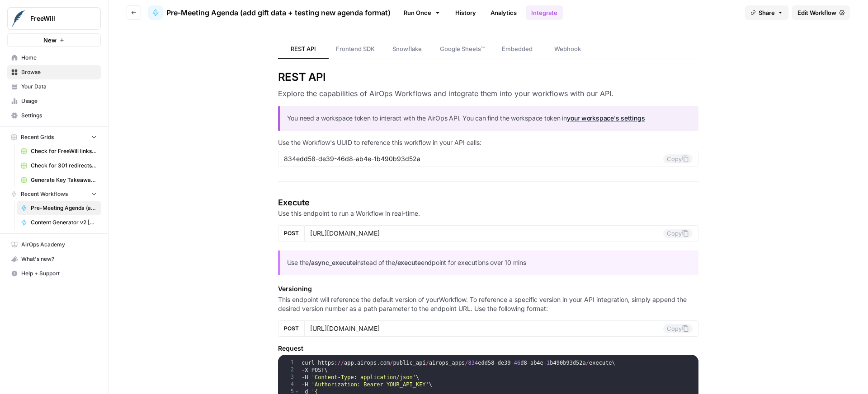 This screenshot has height=394, width=868. Describe the element at coordinates (355, 49) in the screenshot. I see `a: Frontend SDK` at that location.